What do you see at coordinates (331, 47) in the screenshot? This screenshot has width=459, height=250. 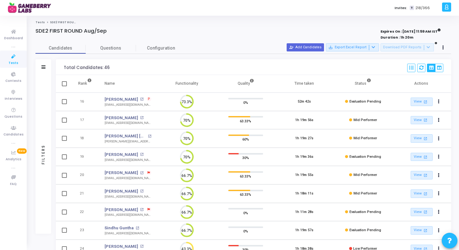 I see `mat-icon: save_alt` at bounding box center [331, 47].